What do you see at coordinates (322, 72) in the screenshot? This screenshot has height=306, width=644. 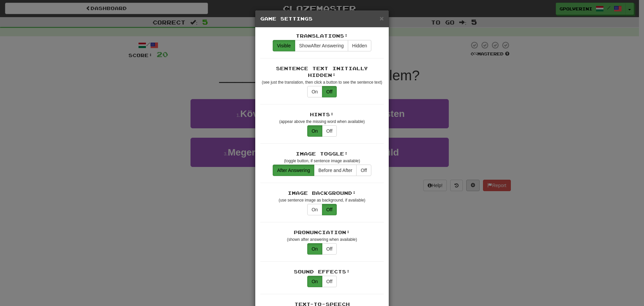 I see `div: Sentence Text Initially Hidden:` at bounding box center [322, 72].